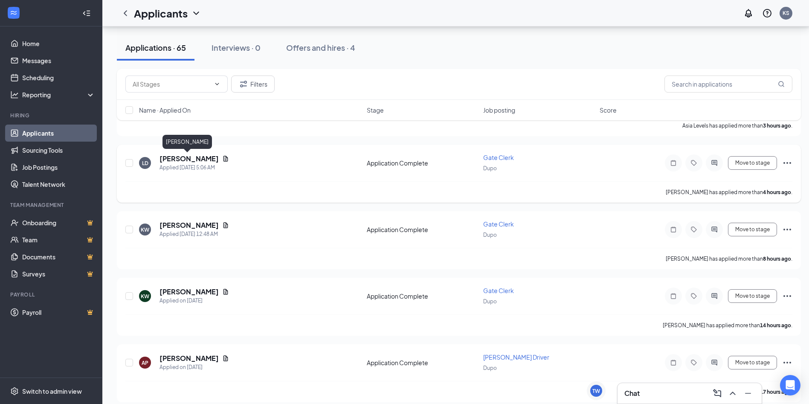 This screenshot has width=809, height=404. What do you see at coordinates (748, 393) in the screenshot?
I see `svg: Minimize` at bounding box center [748, 393].